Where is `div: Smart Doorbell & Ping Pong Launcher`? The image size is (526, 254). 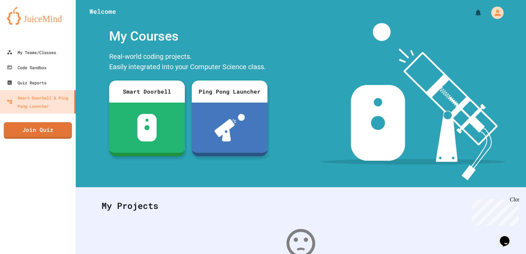
div: Smart Doorbell & Ping Pong Launcher is located at coordinates (39, 102).